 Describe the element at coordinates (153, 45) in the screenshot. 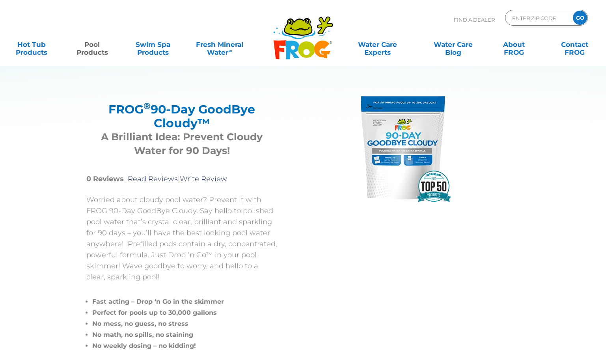

I see `a: Swim SpaProducts` at that location.